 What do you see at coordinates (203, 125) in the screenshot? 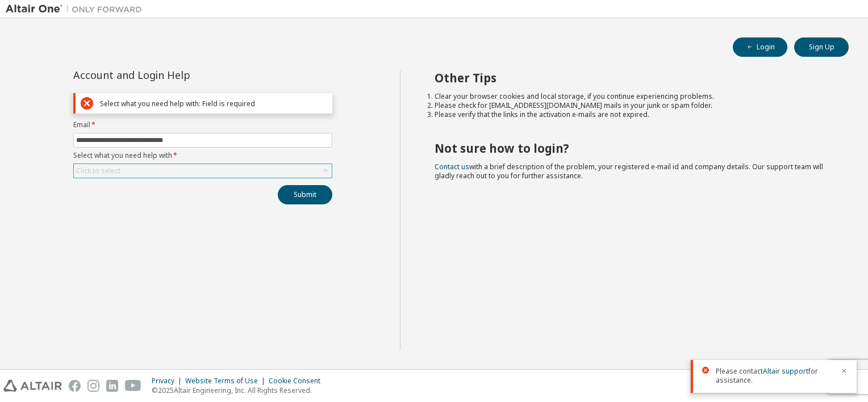
I see `label: Email` at bounding box center [203, 125].